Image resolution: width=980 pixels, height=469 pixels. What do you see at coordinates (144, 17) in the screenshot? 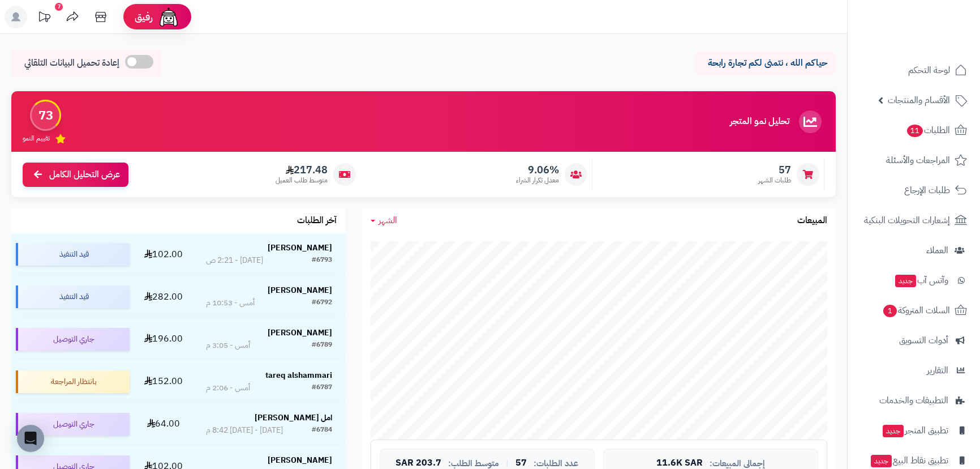
I see `span: رفيق` at bounding box center [144, 17].